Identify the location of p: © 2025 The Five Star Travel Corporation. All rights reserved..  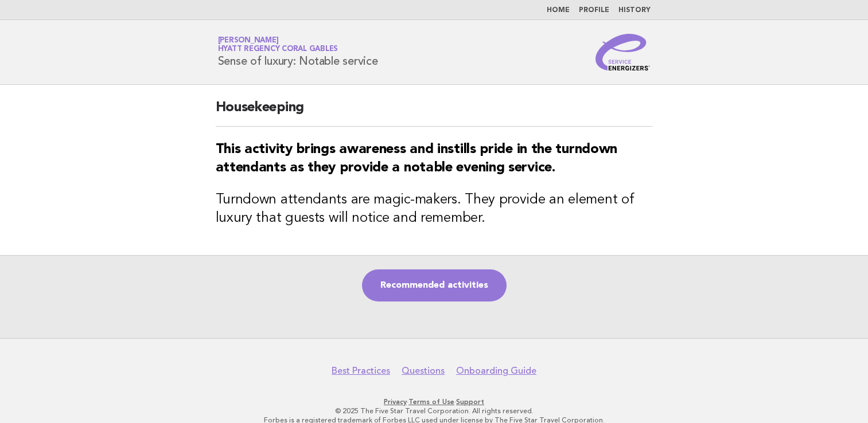
(434, 411).